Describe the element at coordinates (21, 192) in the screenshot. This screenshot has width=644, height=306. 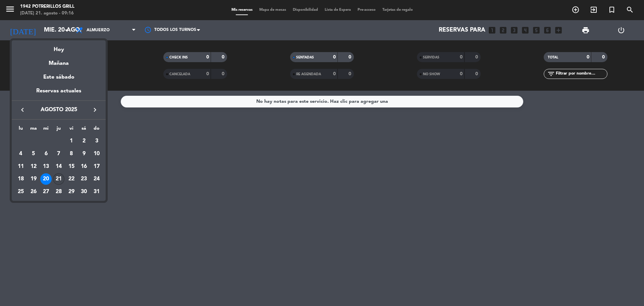
I see `div: 25` at that location.